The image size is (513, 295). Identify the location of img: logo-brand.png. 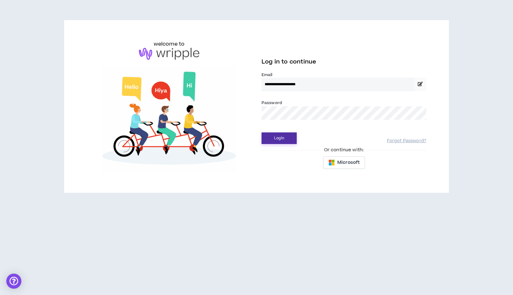
(169, 54).